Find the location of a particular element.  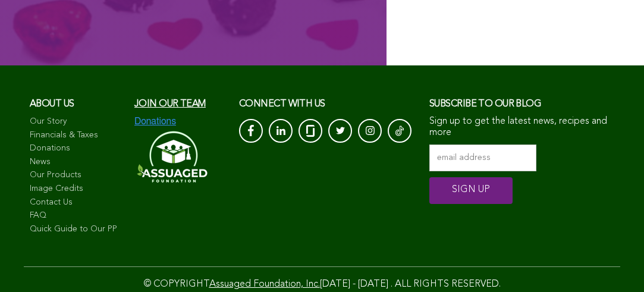

input: SIGN UP is located at coordinates (471, 190).